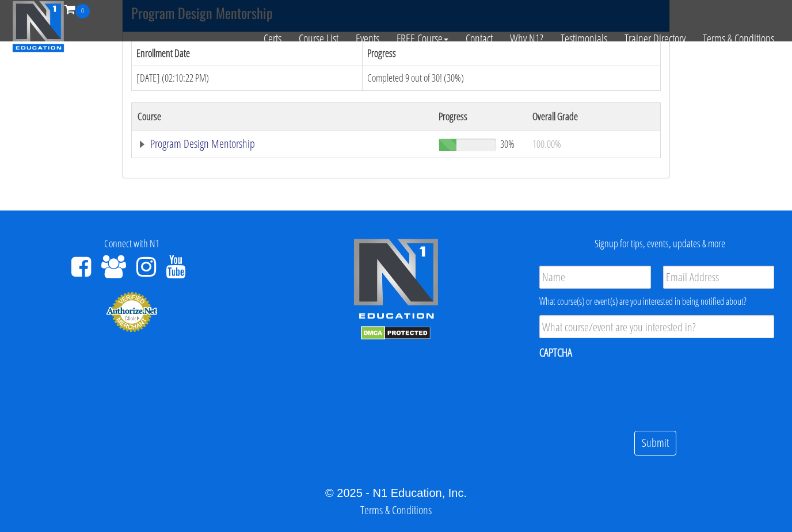  What do you see at coordinates (318, 39) in the screenshot?
I see `a: Course List` at bounding box center [318, 39].